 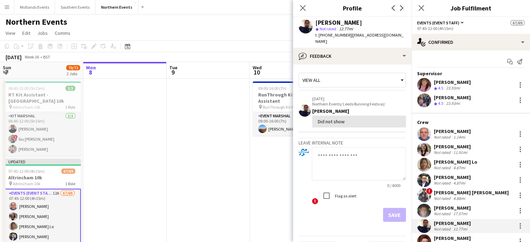 I want to click on h3: Profile, so click(x=352, y=8).